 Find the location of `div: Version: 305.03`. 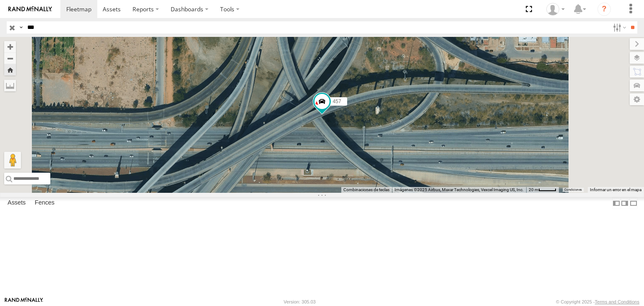

div: Version: 305.03 is located at coordinates (300, 302).